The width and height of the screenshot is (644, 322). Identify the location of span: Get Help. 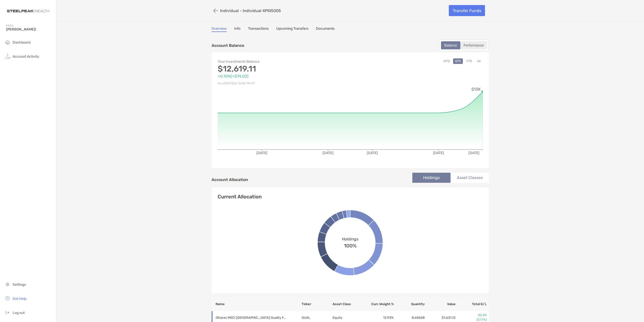
(19, 299).